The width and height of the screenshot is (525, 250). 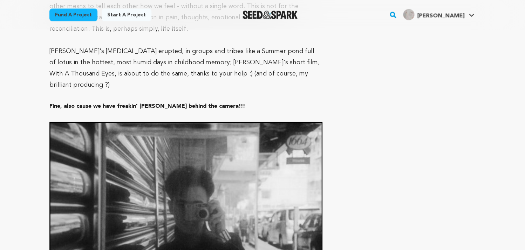 What do you see at coordinates (439, 15) in the screenshot?
I see `span: Hannah Z.'s Profile` at bounding box center [439, 15].